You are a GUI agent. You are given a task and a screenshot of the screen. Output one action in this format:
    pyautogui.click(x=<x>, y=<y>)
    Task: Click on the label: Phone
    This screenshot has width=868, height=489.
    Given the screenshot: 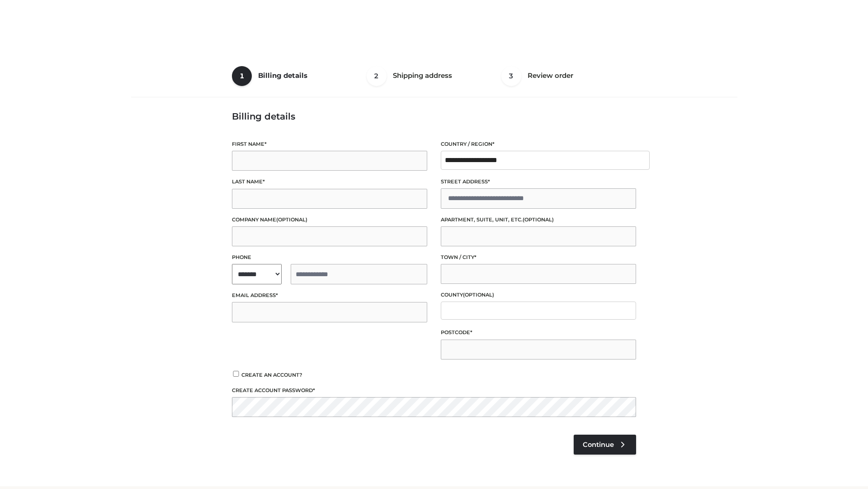 What is the action you would take?
    pyautogui.click(x=329, y=257)
    